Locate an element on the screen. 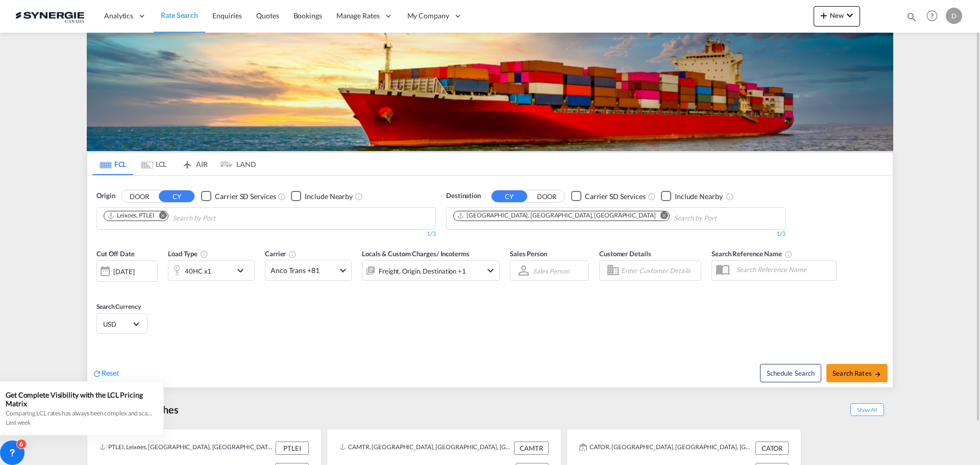 The width and height of the screenshot is (980, 465). span: Search Reference Name is located at coordinates (752, 254).